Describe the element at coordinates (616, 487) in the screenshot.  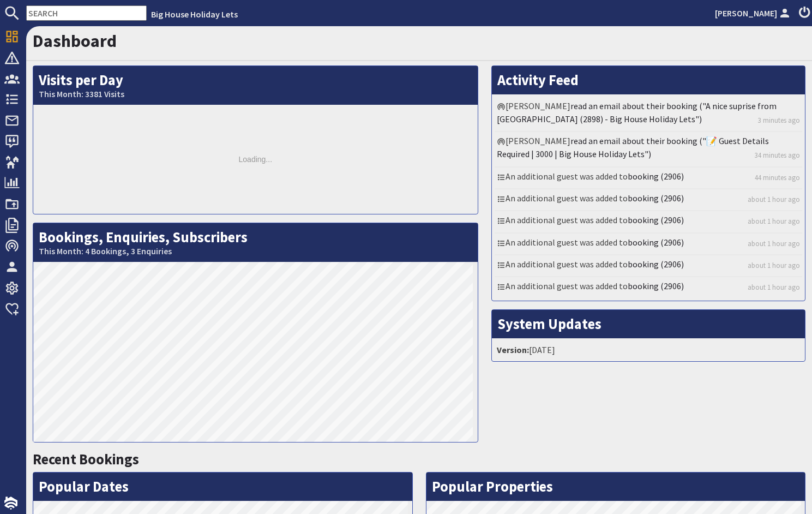
I see `h2: Popular Properties` at that location.